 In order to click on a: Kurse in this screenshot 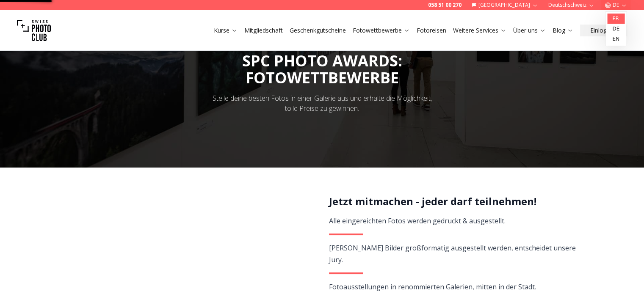, I will do `click(226, 30)`.